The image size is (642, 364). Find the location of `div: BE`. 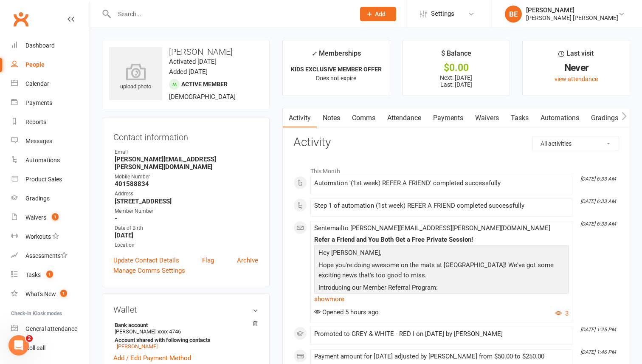

div: BE is located at coordinates (514, 14).